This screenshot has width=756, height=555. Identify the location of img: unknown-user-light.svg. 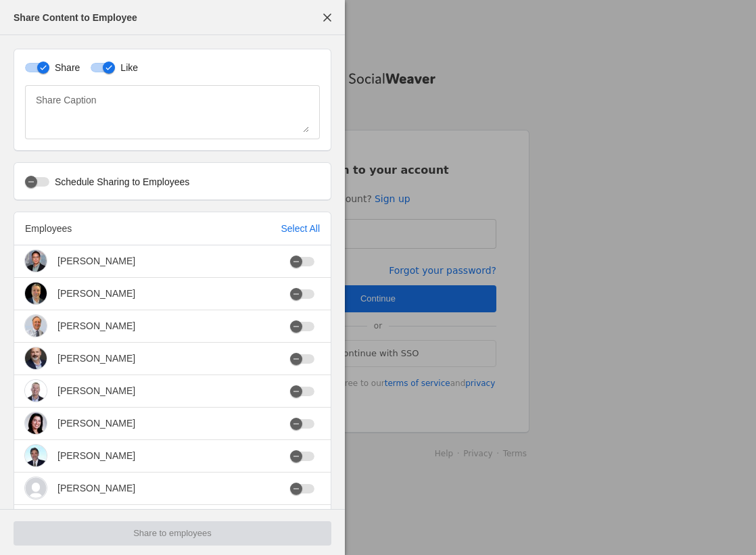
(36, 488).